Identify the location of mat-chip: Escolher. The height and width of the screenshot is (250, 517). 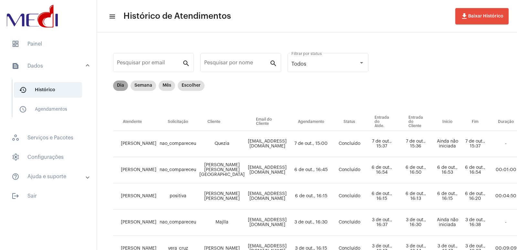
(191, 86).